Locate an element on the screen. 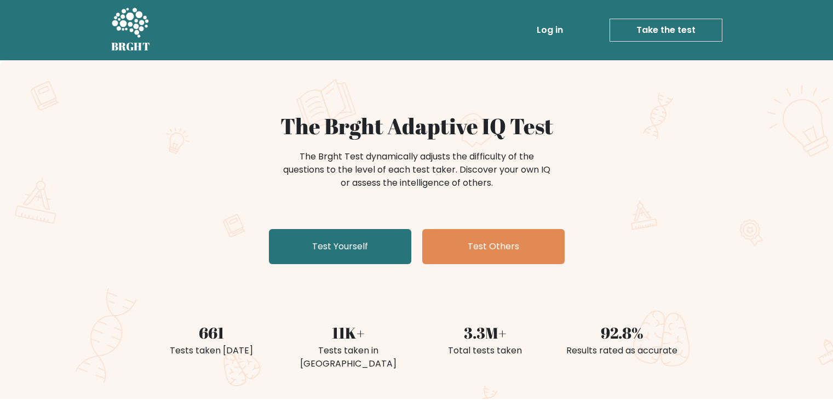 The height and width of the screenshot is (400, 833). a: Test Yourself is located at coordinates (340, 246).